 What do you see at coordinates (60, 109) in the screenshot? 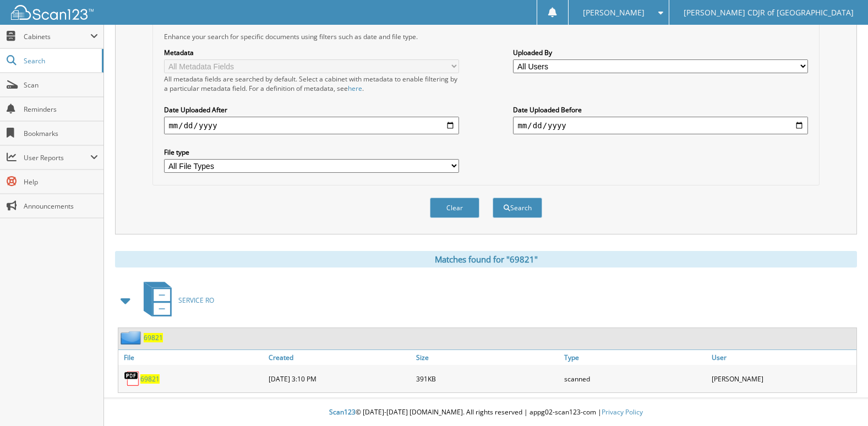
I see `span: Reminders` at bounding box center [60, 109].